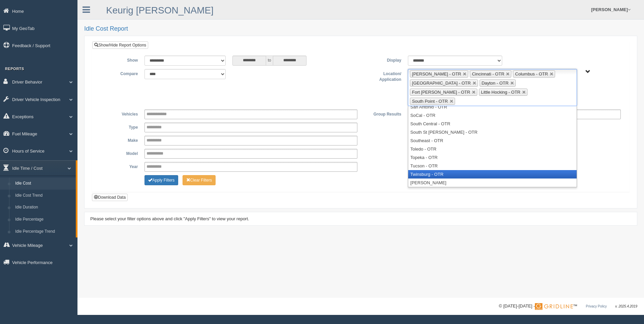 The width and height of the screenshot is (644, 324). I want to click on li: SoCal - OTR, so click(492, 115).